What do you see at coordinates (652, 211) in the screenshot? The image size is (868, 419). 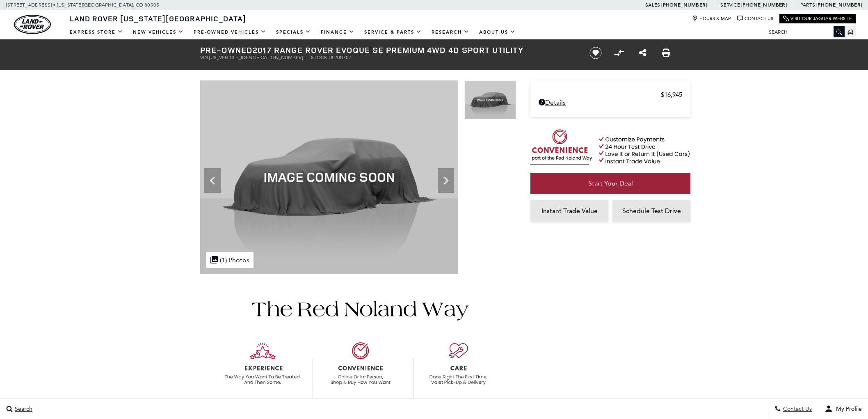 I see `a: Schedule Test Drive` at bounding box center [652, 211].